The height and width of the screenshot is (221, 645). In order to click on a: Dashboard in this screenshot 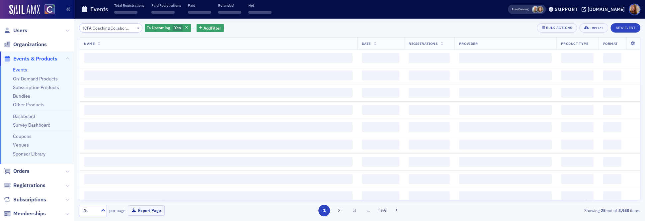, I will do `click(24, 116)`.